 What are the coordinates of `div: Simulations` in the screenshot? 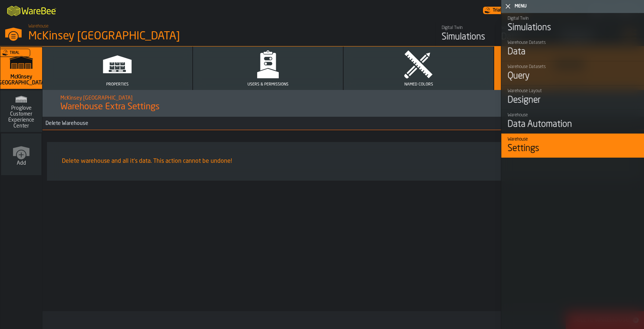 It's located at (465, 38).